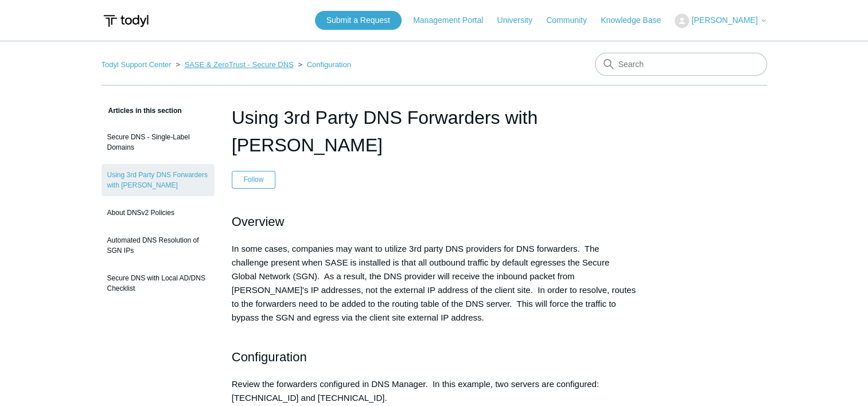 Image resolution: width=868 pixels, height=406 pixels. Describe the element at coordinates (572, 20) in the screenshot. I see `a: Community` at that location.